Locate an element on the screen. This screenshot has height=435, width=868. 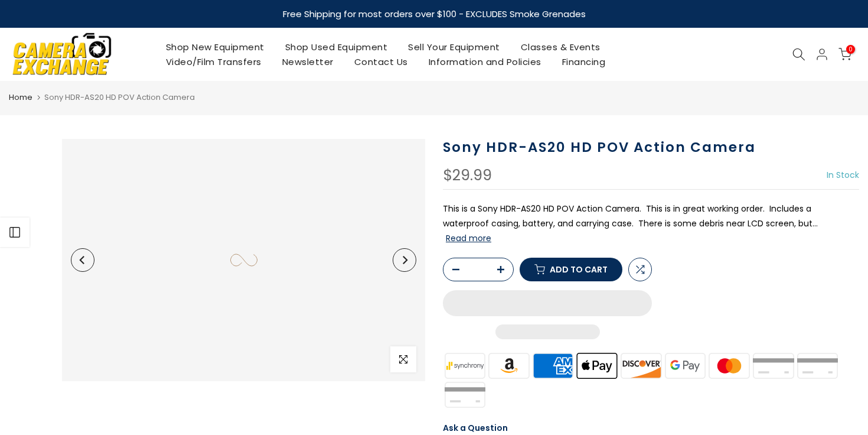
button: Read more is located at coordinates (468, 238).